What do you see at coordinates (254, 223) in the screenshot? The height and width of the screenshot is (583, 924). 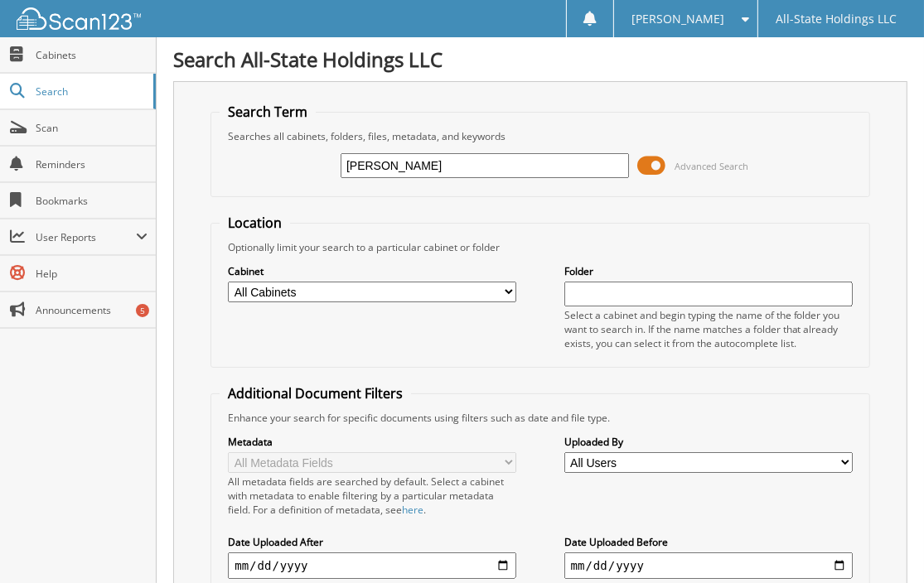 I see `legend: Location` at bounding box center [254, 223].